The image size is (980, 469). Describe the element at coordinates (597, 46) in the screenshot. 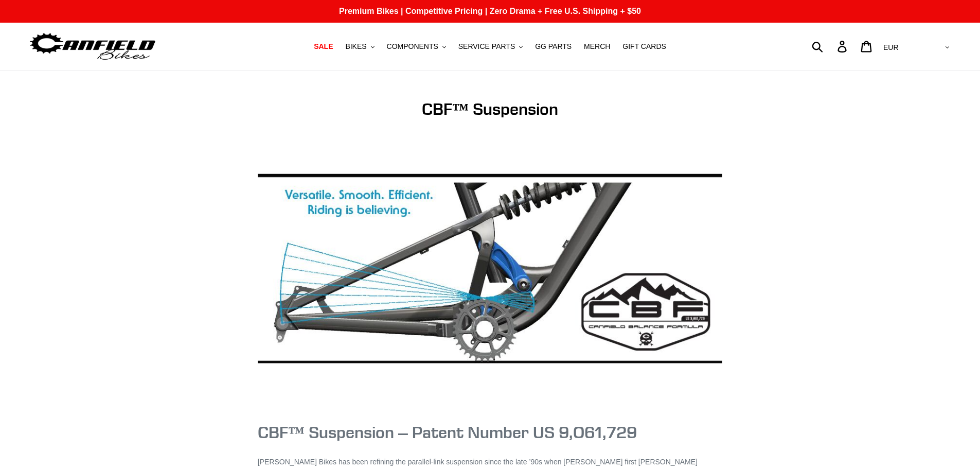

I see `a: MERCH` at that location.